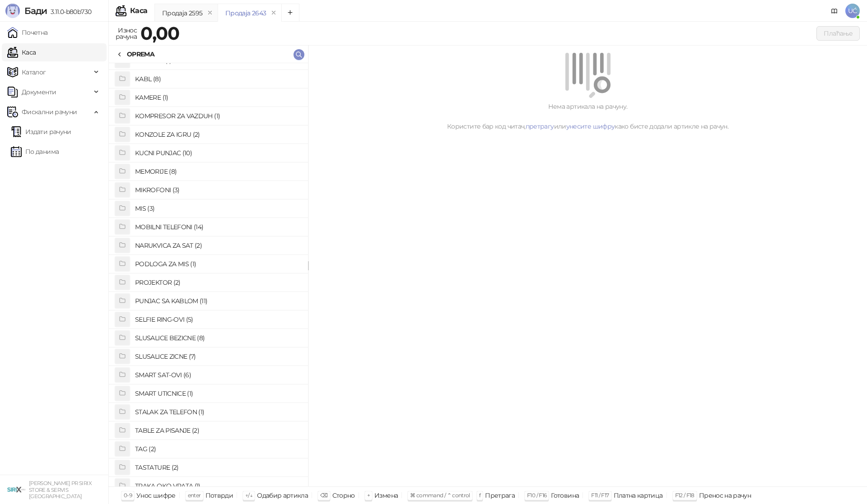  I want to click on h4: SMART SAT-OVI (6), so click(218, 375).